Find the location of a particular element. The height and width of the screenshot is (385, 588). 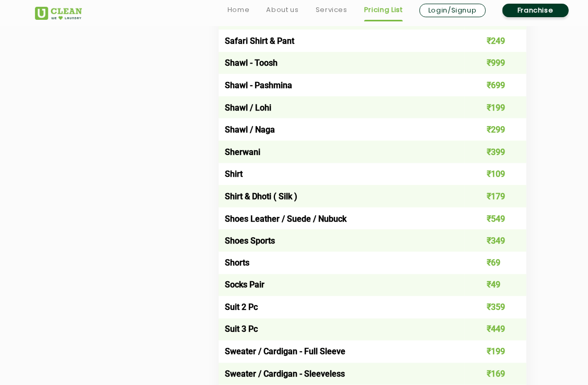

td: ₹49 is located at coordinates (496, 286).